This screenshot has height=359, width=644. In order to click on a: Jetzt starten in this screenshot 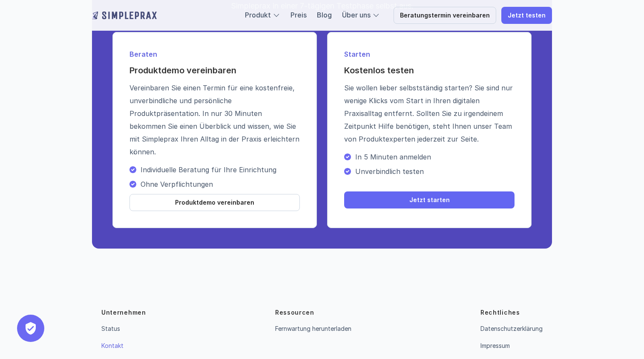, I will do `click(429, 200)`.